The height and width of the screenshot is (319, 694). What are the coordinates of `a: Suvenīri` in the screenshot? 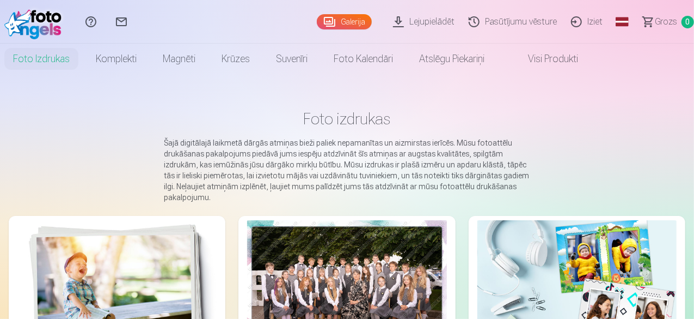 It's located at (292, 59).